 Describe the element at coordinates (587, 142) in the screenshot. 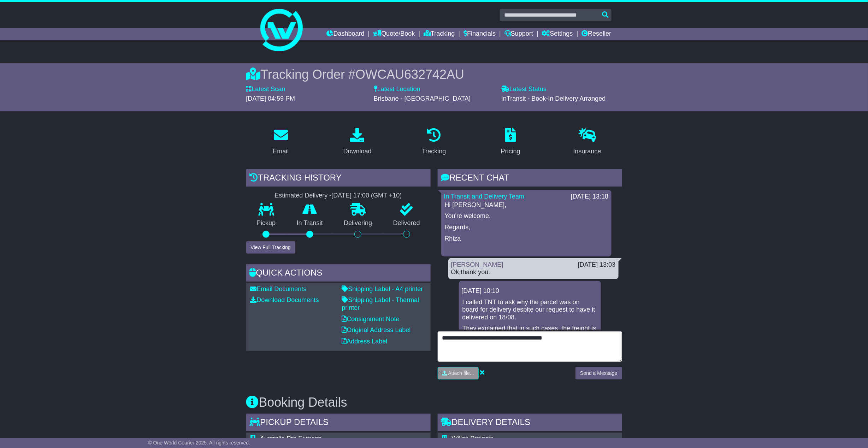

I see `a: Insurance` at that location.